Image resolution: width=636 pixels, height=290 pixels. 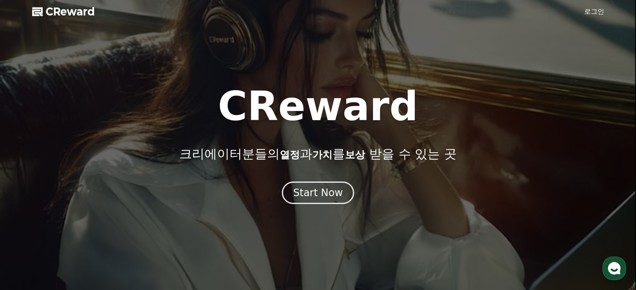 I want to click on p: 크리에이터분들의 과 를 받을 수 있는 곳, so click(x=318, y=154).